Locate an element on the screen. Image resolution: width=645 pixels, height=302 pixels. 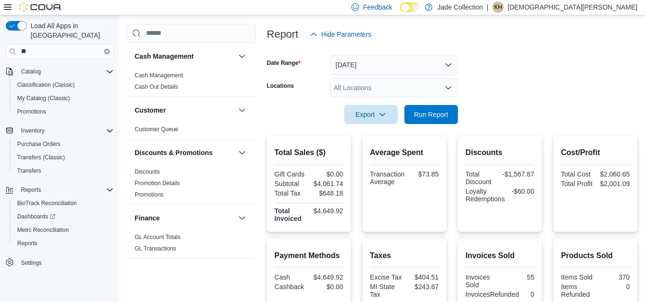
div: Total Discount is located at coordinates (482, 178).